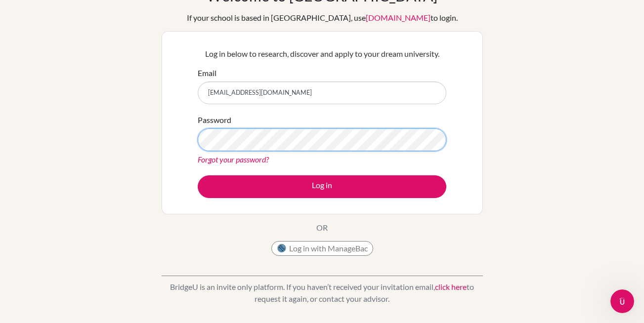  Describe the element at coordinates (322, 293) in the screenshot. I see `p: BridgeU is an invite only platform. If you haven’t received your invitation email, to request it ...` at that location.